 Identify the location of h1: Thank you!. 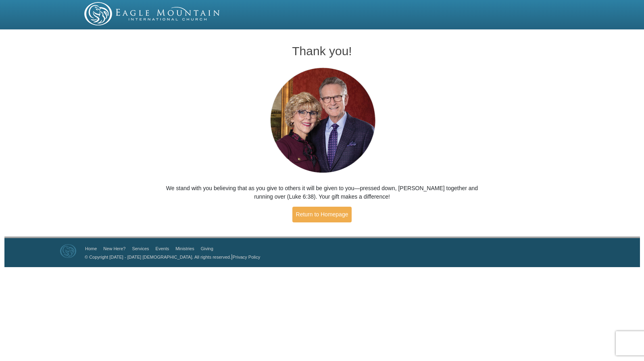
(322, 51).